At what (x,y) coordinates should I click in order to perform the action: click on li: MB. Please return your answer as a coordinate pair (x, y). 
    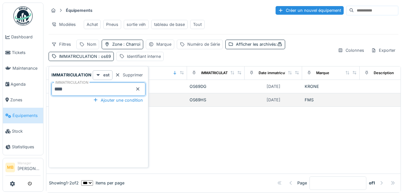
    Looking at the image, I should click on (10, 167).